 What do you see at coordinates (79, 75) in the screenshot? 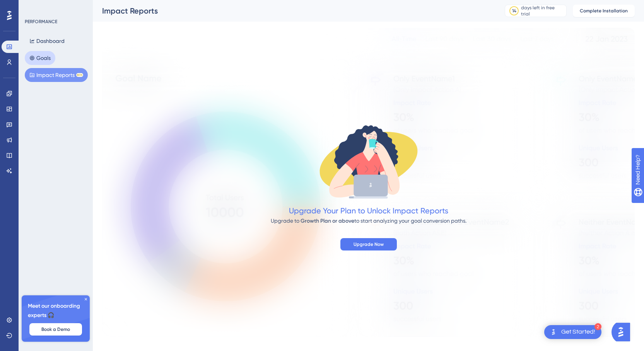
I see `div: BETA` at bounding box center [79, 75].